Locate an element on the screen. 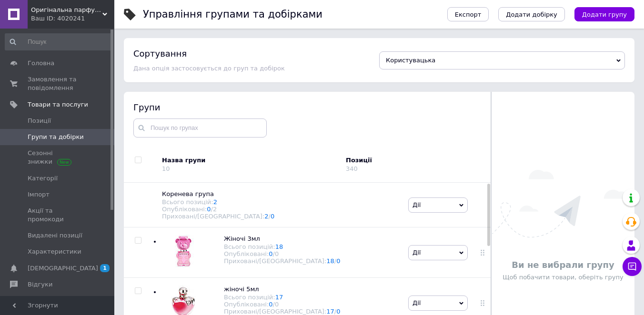 The height and width of the screenshot is (315, 644). span: Головна is located at coordinates (41, 63).